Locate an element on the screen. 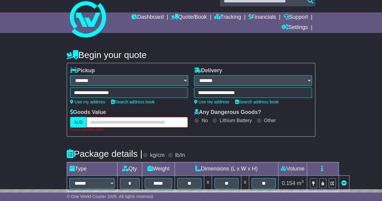  a: Tracking is located at coordinates (228, 18).